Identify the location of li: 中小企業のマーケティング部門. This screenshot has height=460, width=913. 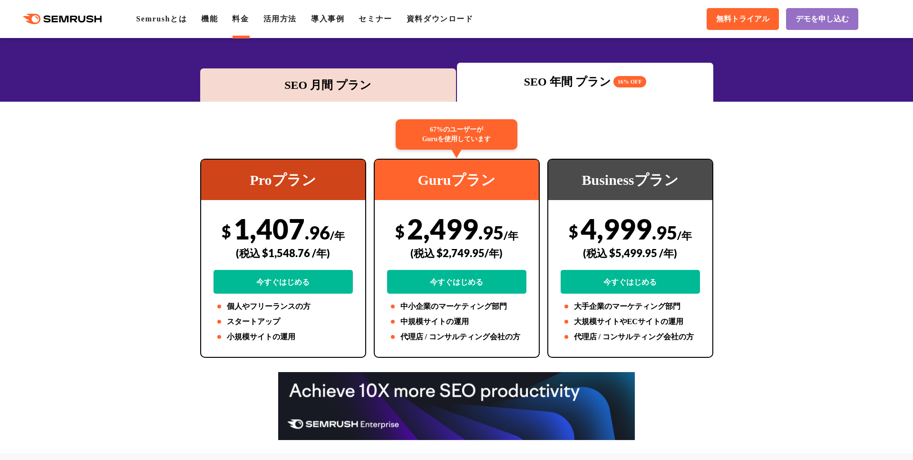
(457, 307).